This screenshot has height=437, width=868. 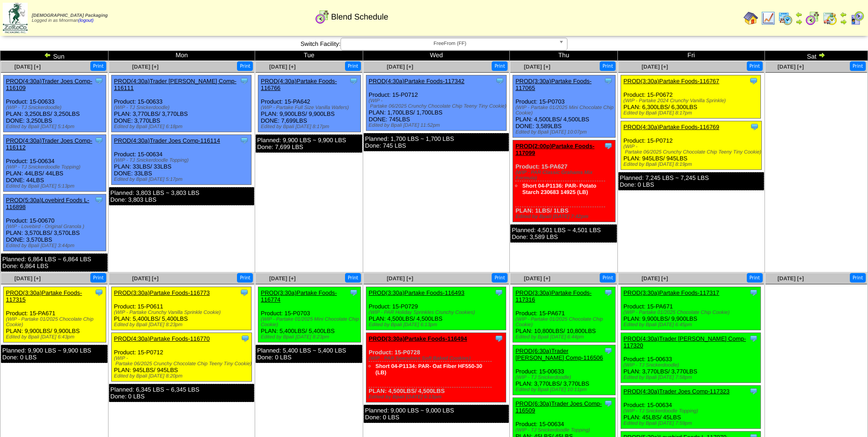 What do you see at coordinates (44, 296) in the screenshot?
I see `a: PROD(3:30a)Partake Foods-117315` at bounding box center [44, 296].